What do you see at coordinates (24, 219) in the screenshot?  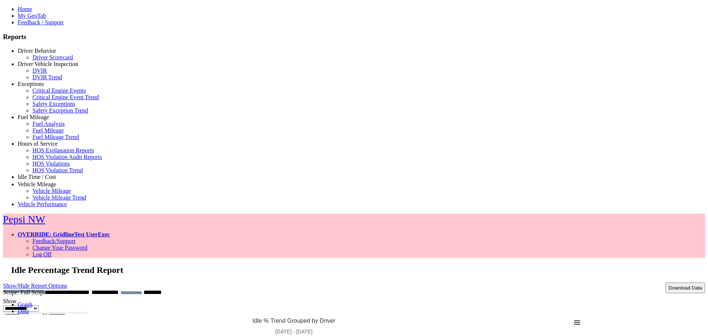 I see `a: Pepsi NW` at bounding box center [24, 219].